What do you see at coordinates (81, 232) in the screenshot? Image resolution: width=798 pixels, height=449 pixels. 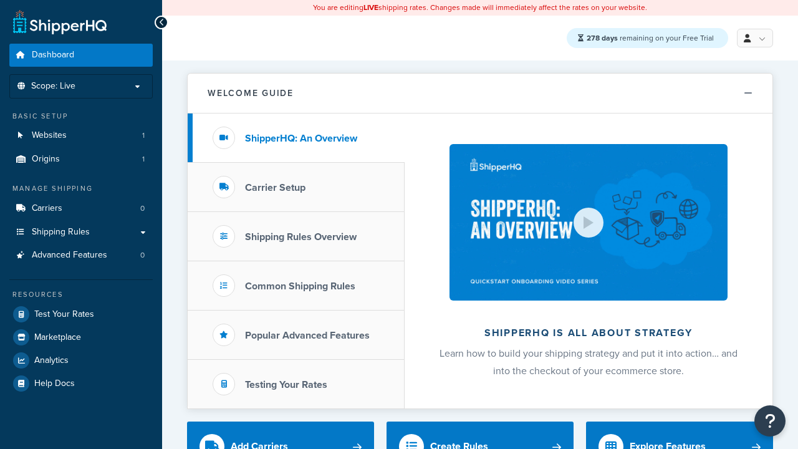 I see `a: Shipping Rules` at bounding box center [81, 232].